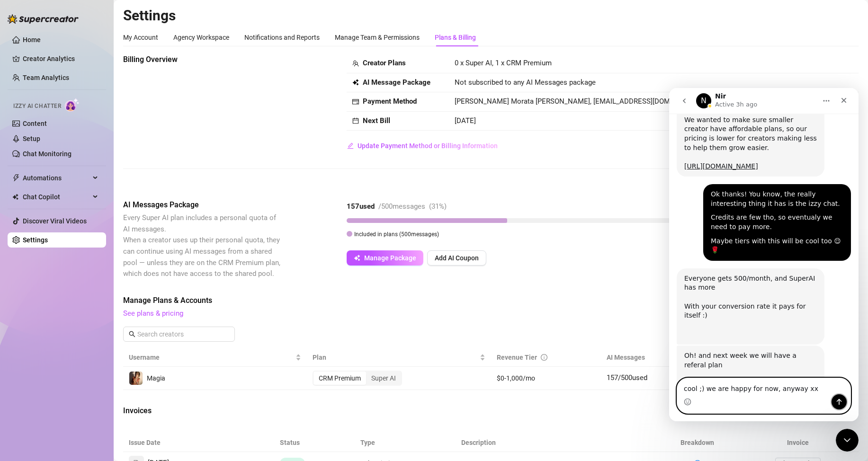  Describe the element at coordinates (136, 378) in the screenshot. I see `img: Magia` at that location.